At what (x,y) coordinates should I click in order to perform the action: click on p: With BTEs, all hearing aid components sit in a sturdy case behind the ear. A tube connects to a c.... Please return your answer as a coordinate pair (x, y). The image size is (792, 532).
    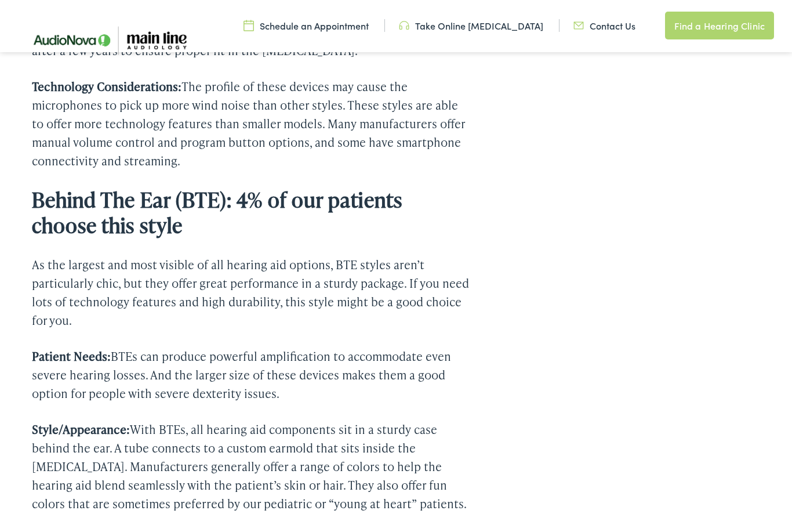
    Looking at the image, I should click on (251, 466).